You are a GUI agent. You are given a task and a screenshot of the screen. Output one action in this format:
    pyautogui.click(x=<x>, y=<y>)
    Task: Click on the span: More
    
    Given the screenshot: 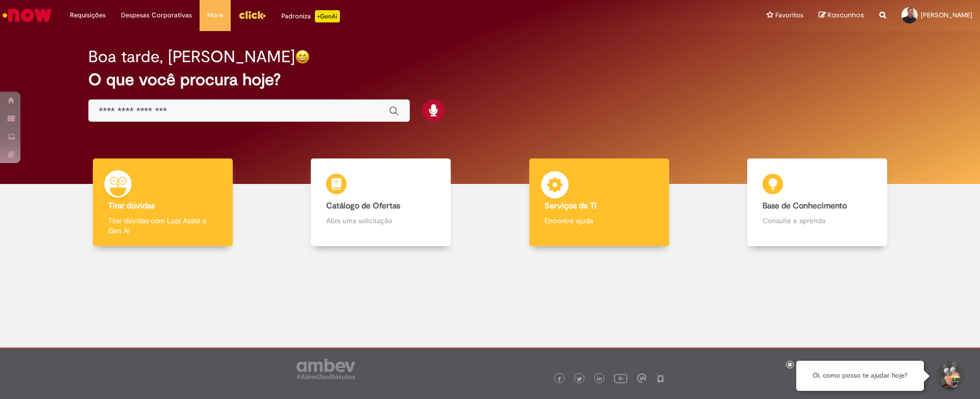 What is the action you would take?
    pyautogui.click(x=215, y=15)
    